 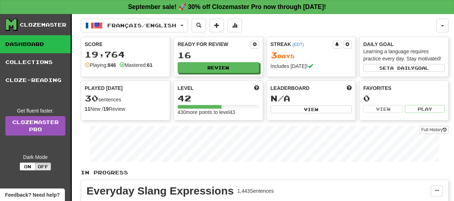 What do you see at coordinates (43, 25) in the screenshot?
I see `div: Clozemaster` at bounding box center [43, 25].